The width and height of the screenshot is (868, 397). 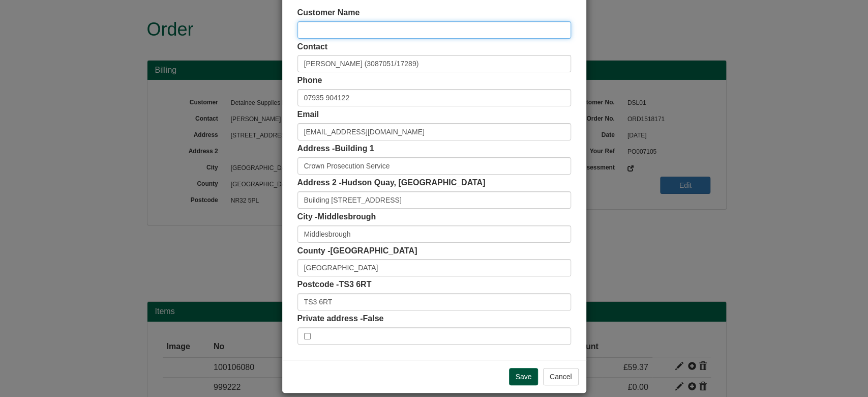 I want to click on input: Save, so click(x=524, y=377).